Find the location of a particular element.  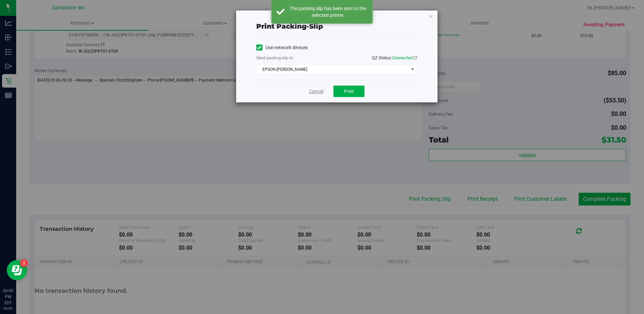

div: The packing slip has been sent to the selected printer. is located at coordinates (328, 12).